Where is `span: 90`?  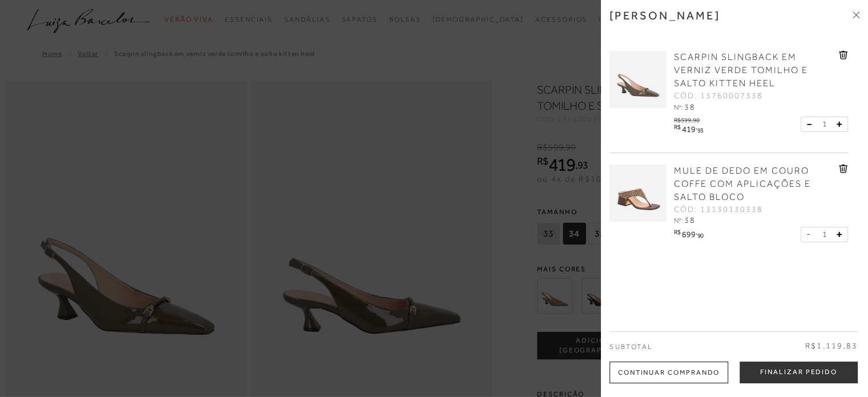 span: 90 is located at coordinates (700, 235).